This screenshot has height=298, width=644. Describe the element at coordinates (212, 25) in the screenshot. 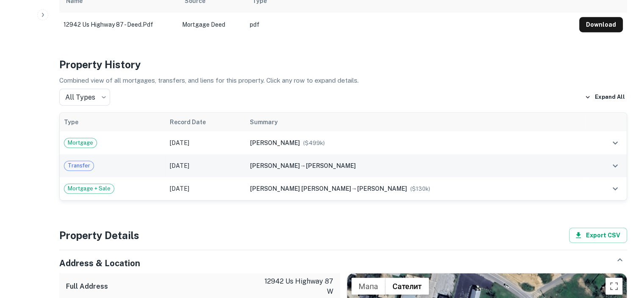

I see `td: Mortgage Deed` at that location.